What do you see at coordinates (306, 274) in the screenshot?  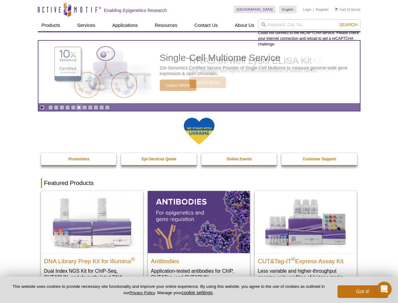 I see `p: Less variable and higher-throughput genome-wide profiling of histone marks​.` at bounding box center [306, 274].